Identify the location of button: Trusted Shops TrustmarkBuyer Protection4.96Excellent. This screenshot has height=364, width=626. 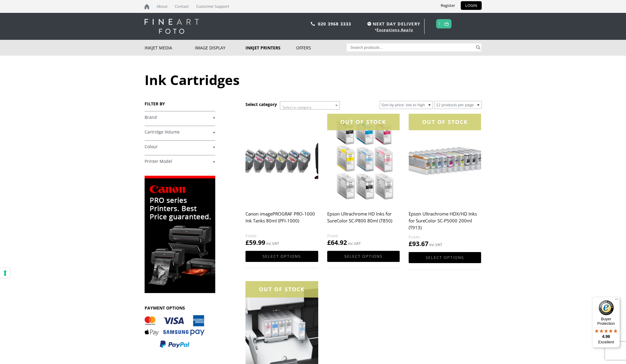
(606, 322).